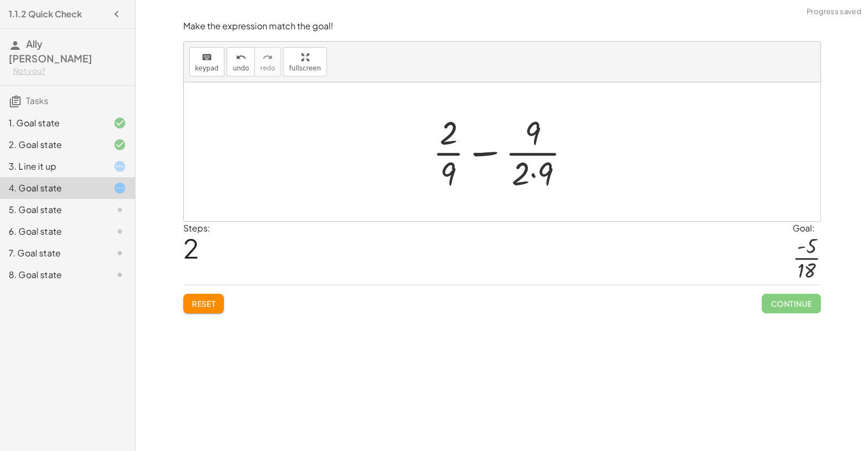  Describe the element at coordinates (207, 62) in the screenshot. I see `button: keyboardkeypad` at that location.